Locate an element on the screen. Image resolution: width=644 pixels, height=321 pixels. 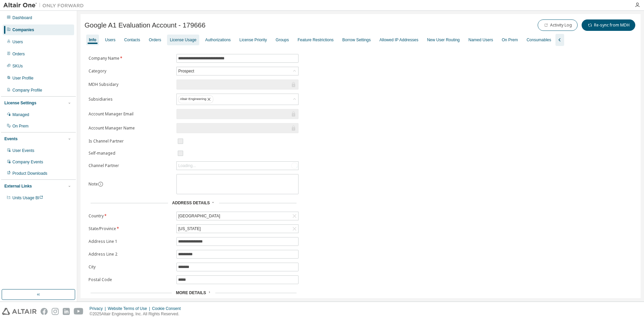
div: Company Profile is located at coordinates (27, 90).